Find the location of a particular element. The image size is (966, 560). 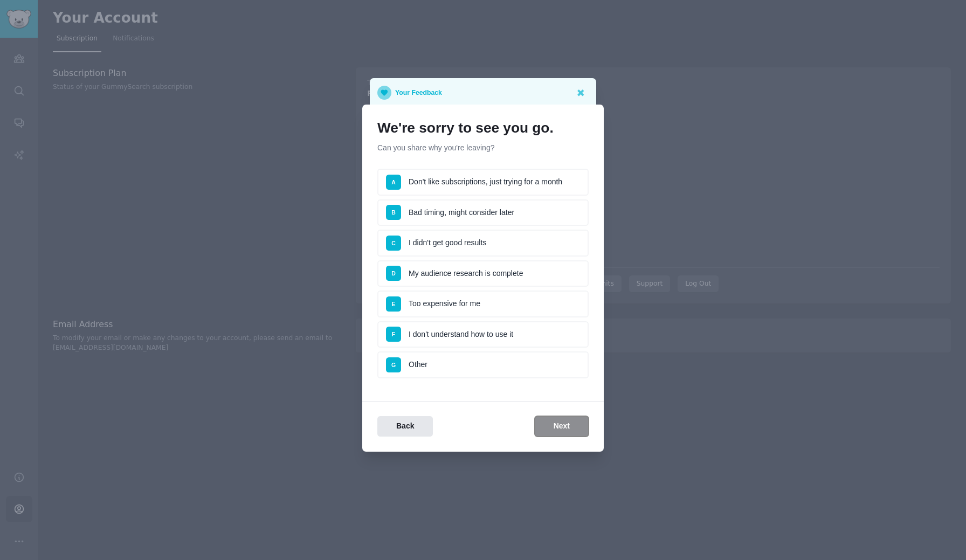

h1: We're sorry to see you go. is located at coordinates (483, 128).